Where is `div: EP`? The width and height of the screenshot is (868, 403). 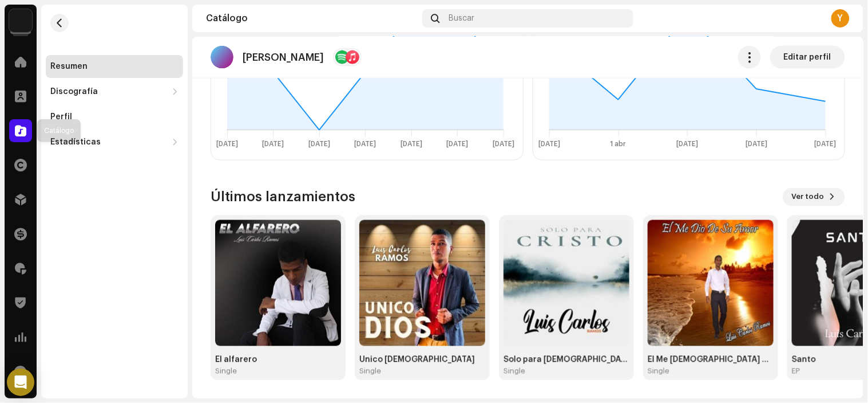 div: EP is located at coordinates (795, 371).